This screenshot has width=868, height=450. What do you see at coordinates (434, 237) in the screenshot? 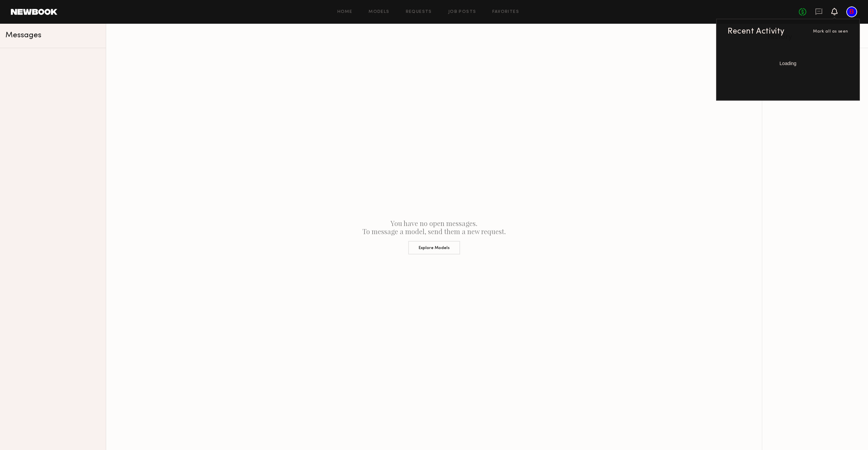
I see `div: You have no open messages. To message a model, send them a new request.` at bounding box center [434, 237].